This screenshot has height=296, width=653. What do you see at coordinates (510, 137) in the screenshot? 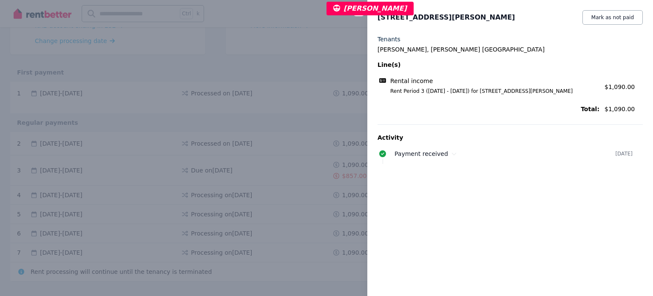
I see `p: Activity` at bounding box center [510, 137].